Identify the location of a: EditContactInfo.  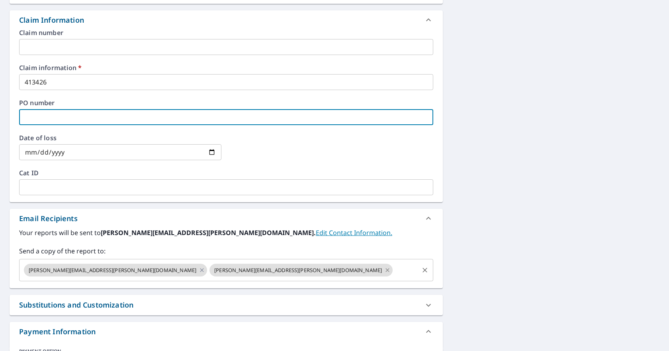
(354, 232).